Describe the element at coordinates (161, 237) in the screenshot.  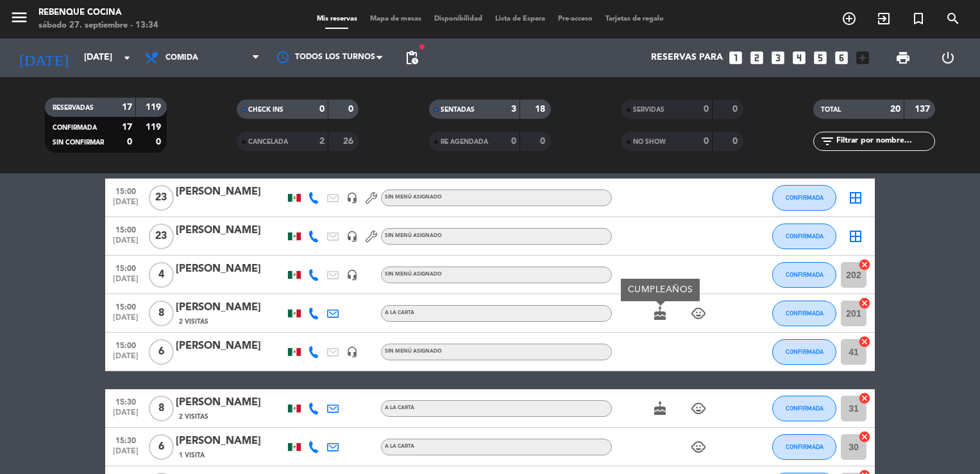
I see `span: 23` at that location.